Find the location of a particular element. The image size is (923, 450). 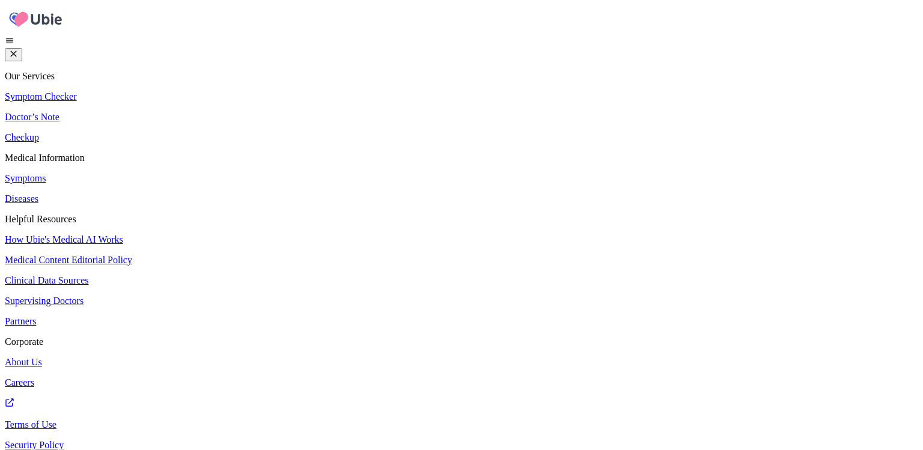

a: Checkup is located at coordinates (462, 138).